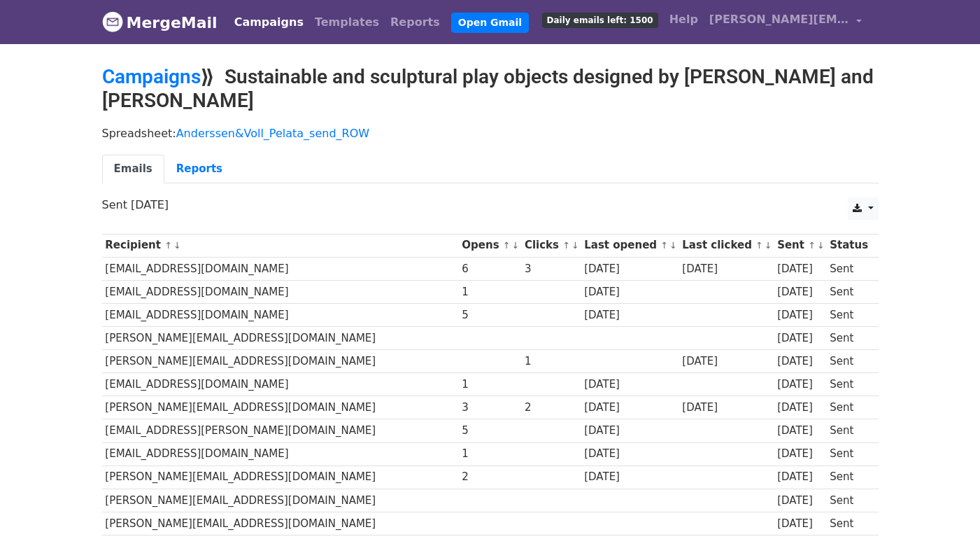  Describe the element at coordinates (490, 269) in the screenshot. I see `div: 6` at that location.